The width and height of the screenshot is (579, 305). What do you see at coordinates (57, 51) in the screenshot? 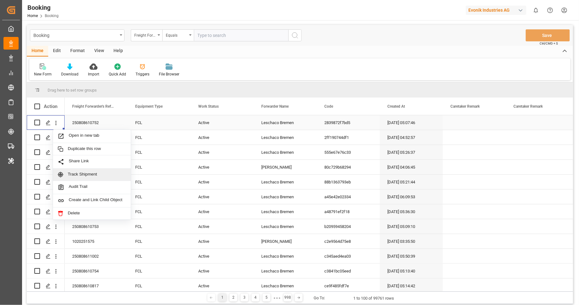
I see `div: Edit` at bounding box center [57, 51].